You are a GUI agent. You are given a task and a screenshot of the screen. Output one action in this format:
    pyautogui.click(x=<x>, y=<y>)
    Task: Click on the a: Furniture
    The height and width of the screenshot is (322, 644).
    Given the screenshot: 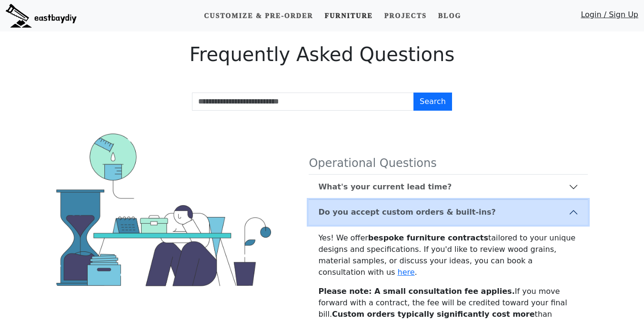 What is the action you would take?
    pyautogui.click(x=349, y=16)
    